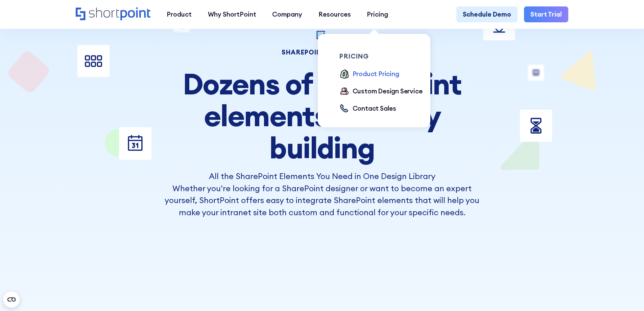 The width and height of the screenshot is (644, 311). What do you see at coordinates (334, 15) in the screenshot?
I see `a: Resources` at bounding box center [334, 15].